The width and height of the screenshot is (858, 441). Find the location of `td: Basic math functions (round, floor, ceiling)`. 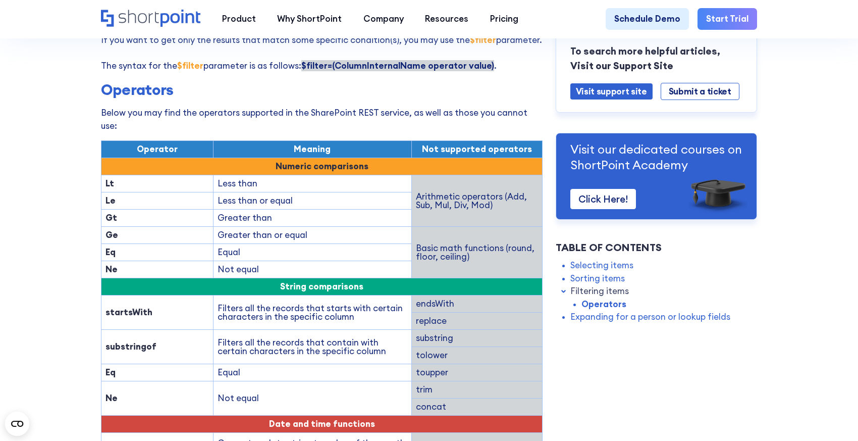

td: Basic math functions (round, floor, ceiling) is located at coordinates (477, 252).